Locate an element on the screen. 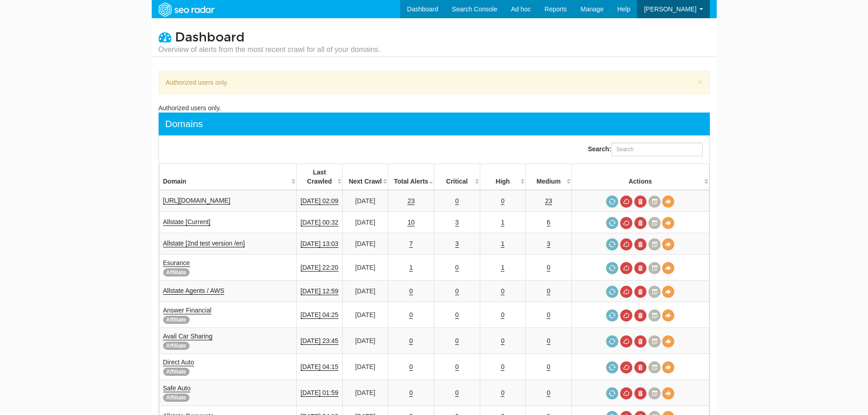 The width and height of the screenshot is (868, 415). div: Authorized users only. is located at coordinates (434, 108).